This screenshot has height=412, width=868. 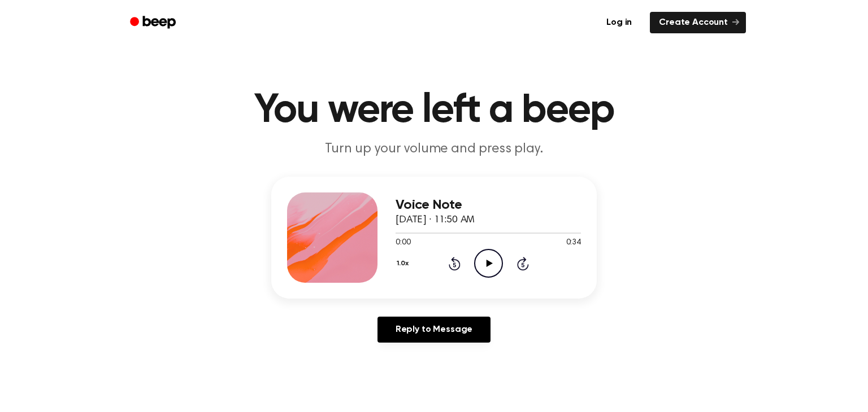 I want to click on a: Create Account, so click(x=698, y=23).